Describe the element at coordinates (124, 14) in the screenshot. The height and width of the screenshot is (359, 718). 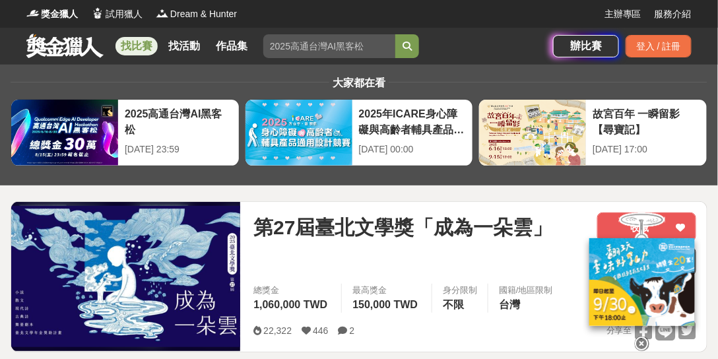
I see `span: 試用獵人` at that location.